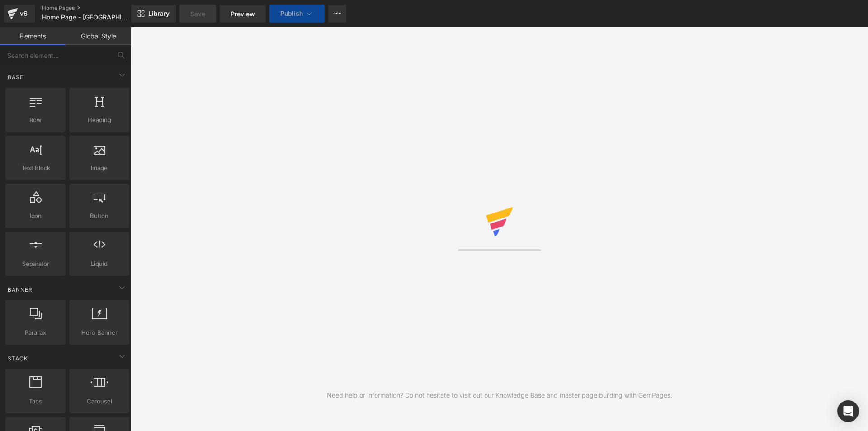 The image size is (868, 431). I want to click on span: Carousel, so click(99, 401).